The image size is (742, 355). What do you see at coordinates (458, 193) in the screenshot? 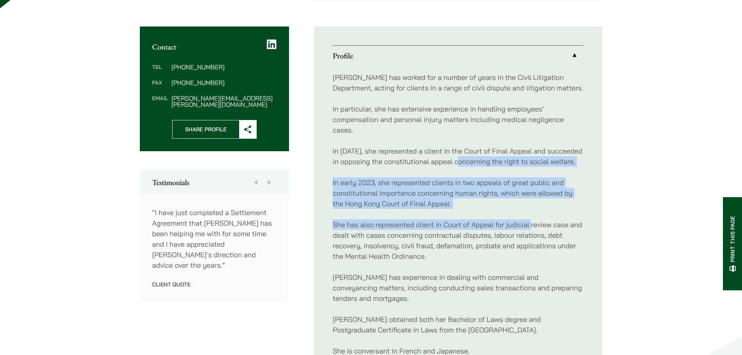
I see `p: In early 2023, she represented clients in two appeals of great public and constitutional importan...` at bounding box center [458, 193].